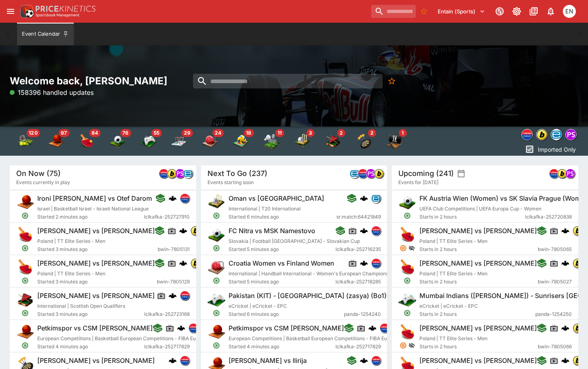  I want to click on img: soccer.png, so click(216, 235).